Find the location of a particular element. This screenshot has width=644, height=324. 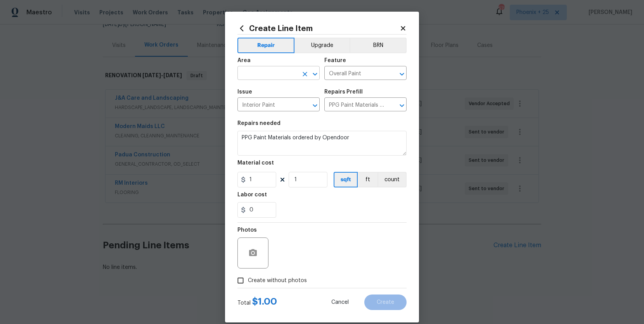

h2: Create Line Item is located at coordinates (318, 28).